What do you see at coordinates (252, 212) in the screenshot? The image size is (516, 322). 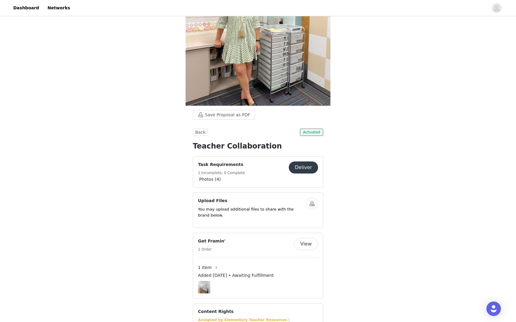 I see `p: You may upload additional files to share with the brand below.` at bounding box center [252, 212].